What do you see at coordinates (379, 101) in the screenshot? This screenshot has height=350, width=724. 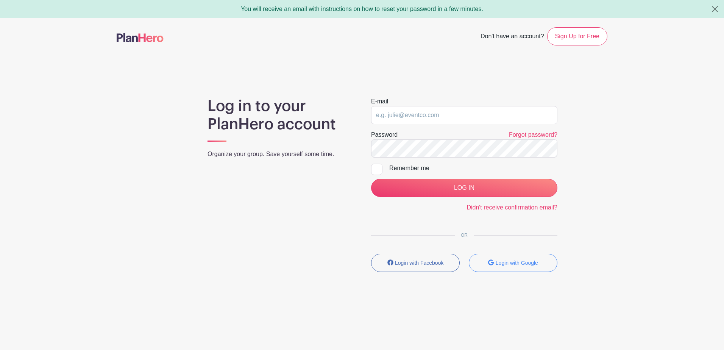 I see `label: E-mail` at bounding box center [379, 101].